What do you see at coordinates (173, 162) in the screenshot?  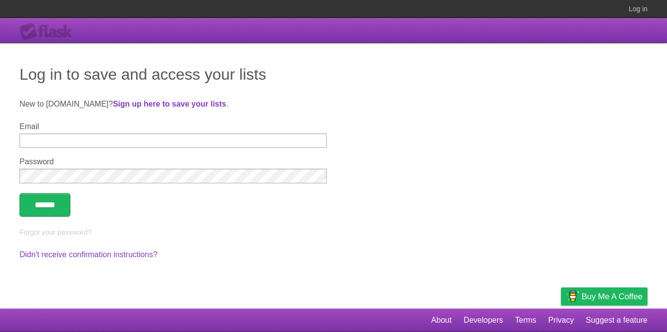 I see `label: Password` at bounding box center [173, 162].